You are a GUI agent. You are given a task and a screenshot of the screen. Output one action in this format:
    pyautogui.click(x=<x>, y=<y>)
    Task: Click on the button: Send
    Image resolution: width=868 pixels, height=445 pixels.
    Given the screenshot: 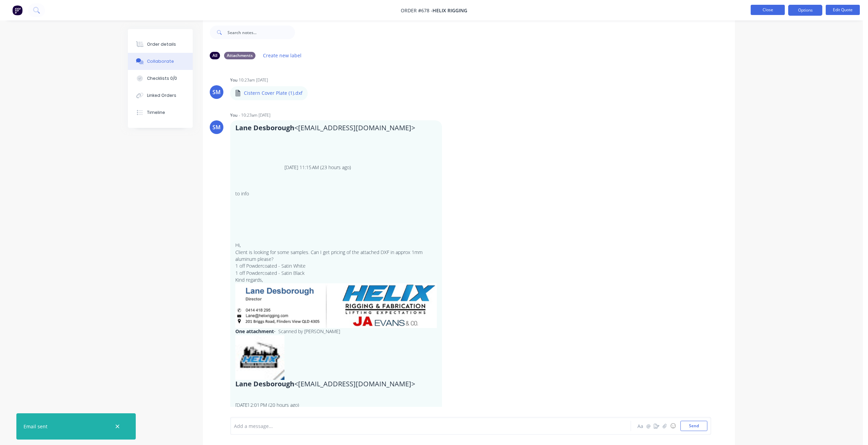 What is the action you would take?
    pyautogui.click(x=694, y=426)
    